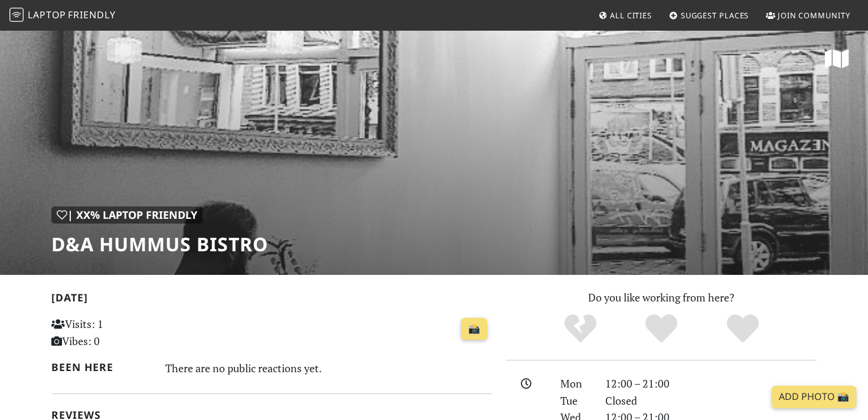 Image resolution: width=868 pixels, height=420 pixels. I want to click on div: Mon, so click(575, 383).